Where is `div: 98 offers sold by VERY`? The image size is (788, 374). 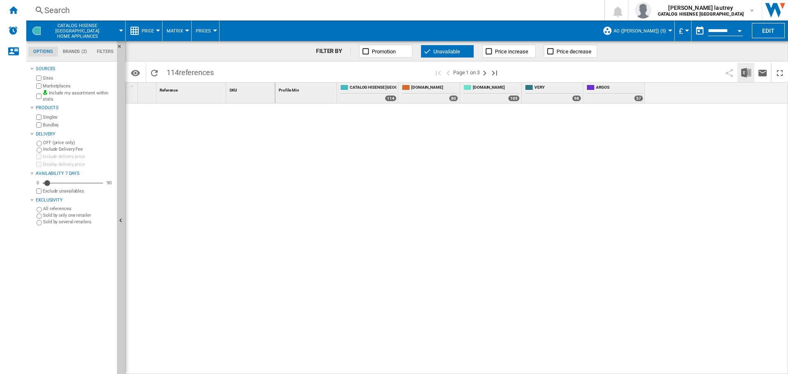
div: 98 offers sold by VERY is located at coordinates (577, 98).